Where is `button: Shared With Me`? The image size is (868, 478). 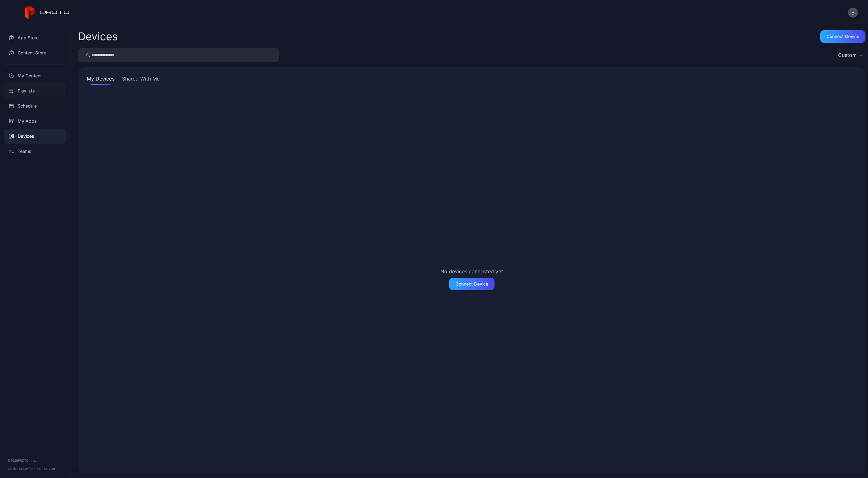 button: Shared With Me is located at coordinates (141, 79).